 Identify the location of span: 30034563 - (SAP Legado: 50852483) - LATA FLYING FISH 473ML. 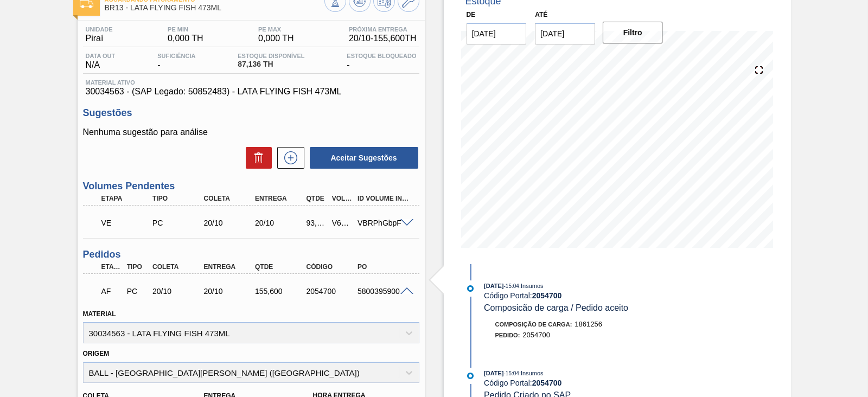
(251, 92).